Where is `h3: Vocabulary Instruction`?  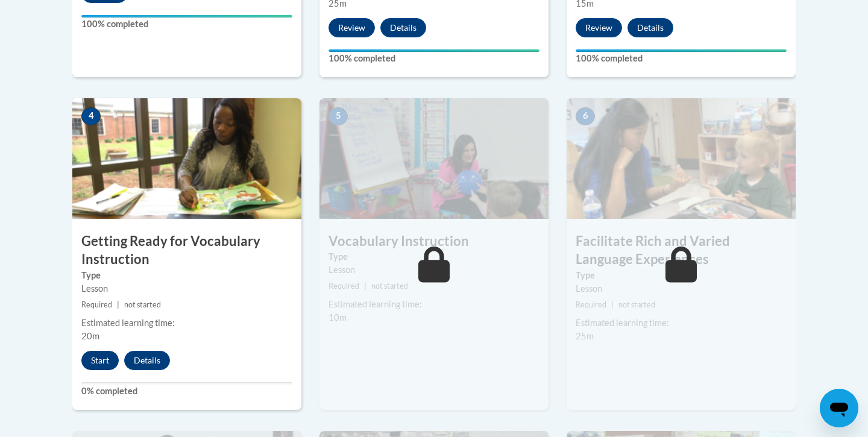
h3: Vocabulary Instruction is located at coordinates (434, 241).